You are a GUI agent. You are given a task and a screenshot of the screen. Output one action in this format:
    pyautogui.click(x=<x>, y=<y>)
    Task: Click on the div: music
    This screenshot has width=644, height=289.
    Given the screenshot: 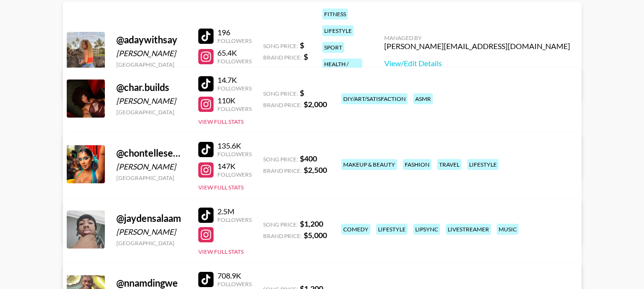 What is the action you would take?
    pyautogui.click(x=508, y=229)
    